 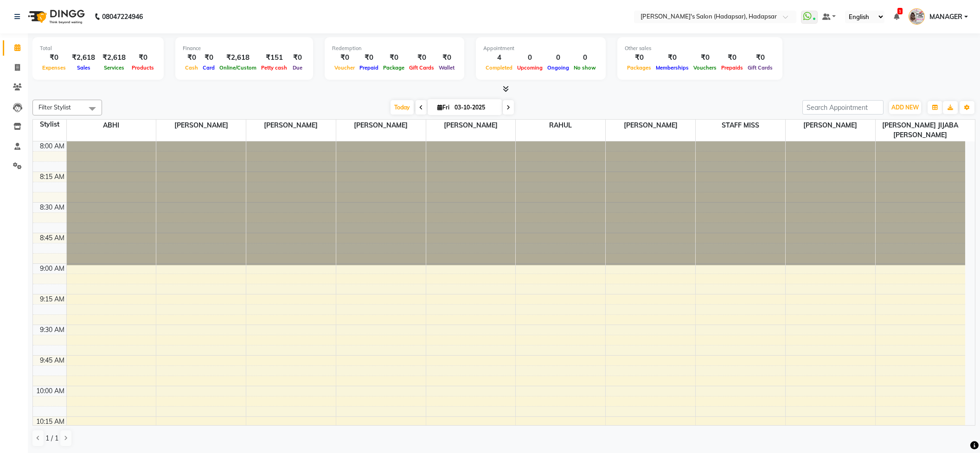 I want to click on div: 8:15 AM, so click(x=52, y=177).